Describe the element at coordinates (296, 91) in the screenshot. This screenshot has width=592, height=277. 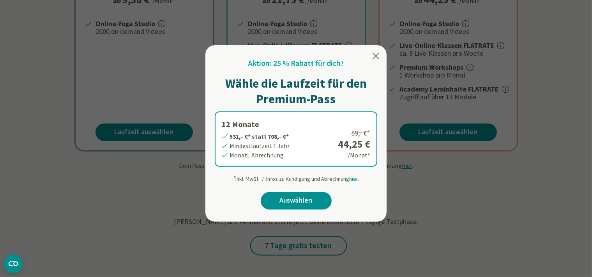
I see `h1: Wähle die Laufzeit für den Premium-Pass` at that location.